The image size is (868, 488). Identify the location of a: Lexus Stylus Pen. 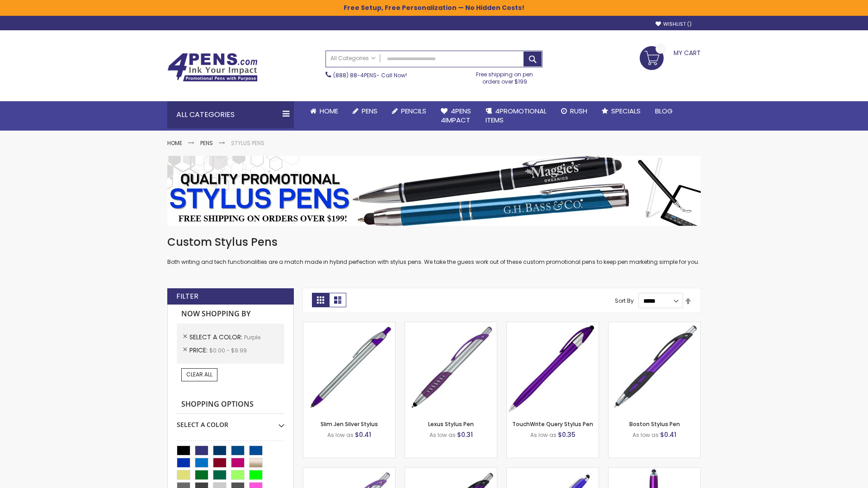
(451, 424).